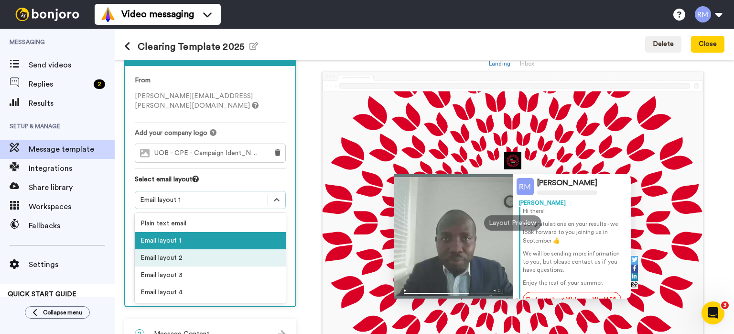  I want to click on img: Profile Image, so click(525, 186).